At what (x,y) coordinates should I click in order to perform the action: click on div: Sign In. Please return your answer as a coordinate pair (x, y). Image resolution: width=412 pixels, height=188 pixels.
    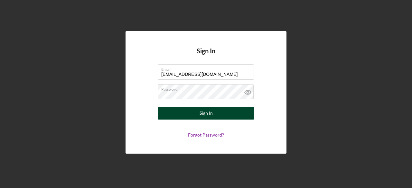
    Looking at the image, I should click on (206, 113).